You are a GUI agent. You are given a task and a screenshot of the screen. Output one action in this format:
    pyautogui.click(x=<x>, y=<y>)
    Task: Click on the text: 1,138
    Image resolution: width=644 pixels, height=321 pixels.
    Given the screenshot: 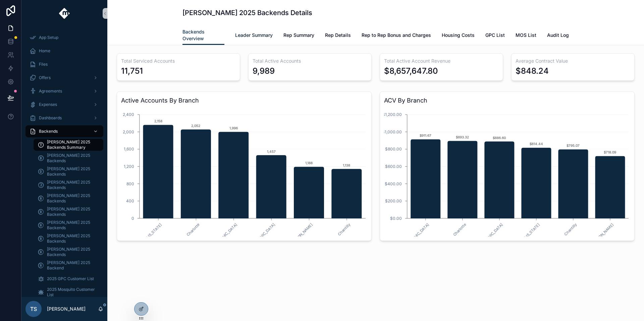 What is the action you would take?
    pyautogui.click(x=347, y=165)
    